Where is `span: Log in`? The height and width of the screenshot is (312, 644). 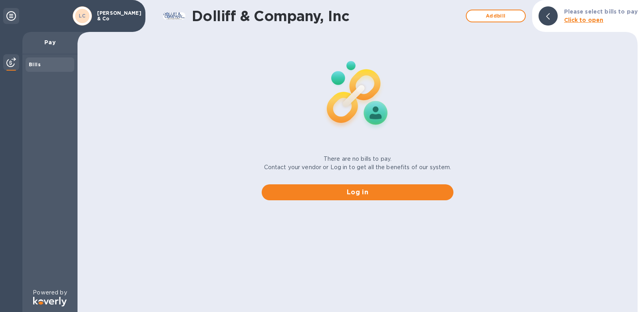 span: Log in is located at coordinates (357, 192).